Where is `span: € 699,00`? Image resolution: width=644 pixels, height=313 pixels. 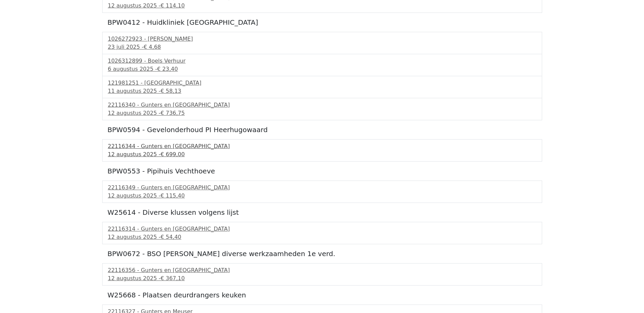 span: € 699,00 is located at coordinates (172, 154).